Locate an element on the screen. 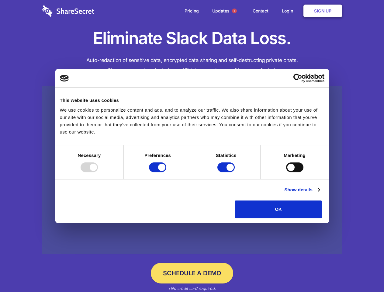 This screenshot has height=292, width=384. button: OK is located at coordinates (278, 209).